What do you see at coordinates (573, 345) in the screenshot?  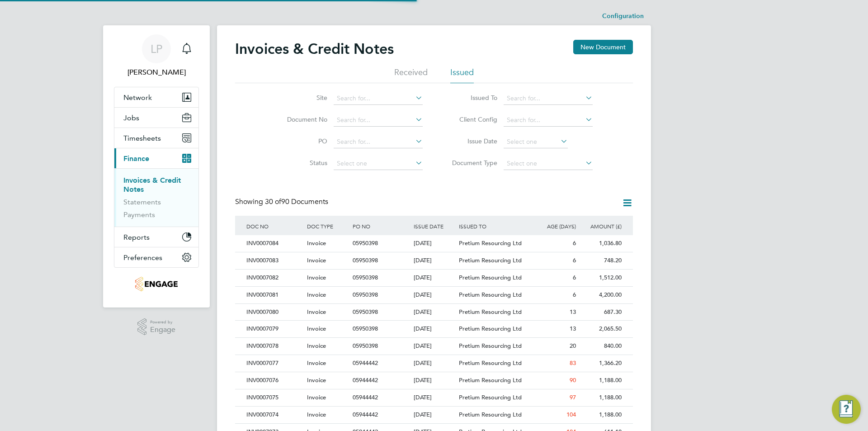 I see `span: 20` at bounding box center [573, 345].